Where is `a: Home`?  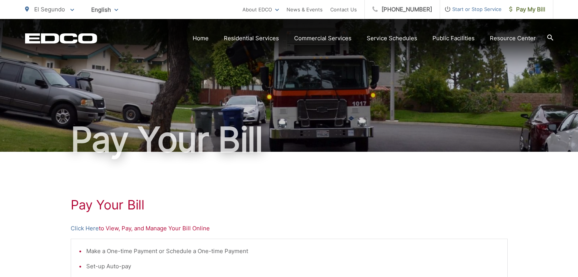 a: Home is located at coordinates (201, 38).